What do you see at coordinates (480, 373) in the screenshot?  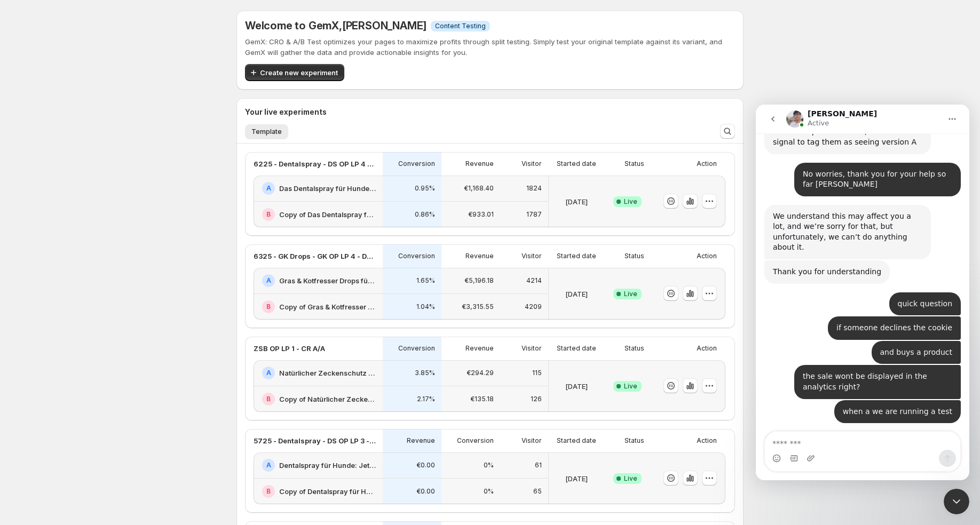 I see `p: €294.29` at bounding box center [480, 373].